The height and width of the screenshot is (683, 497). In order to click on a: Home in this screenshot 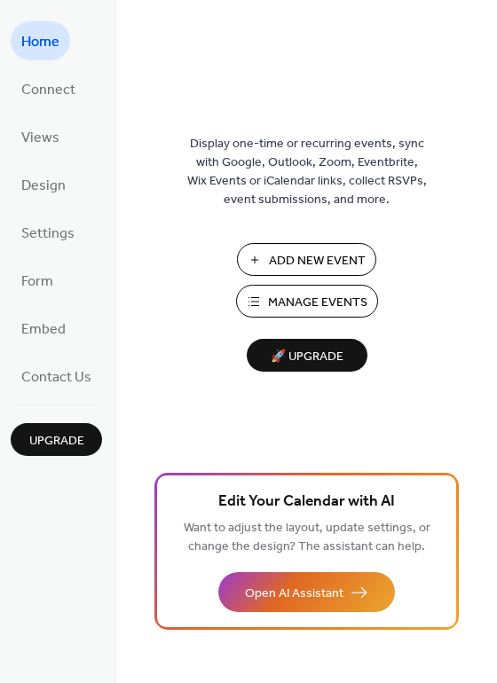, I will do `click(40, 41)`.